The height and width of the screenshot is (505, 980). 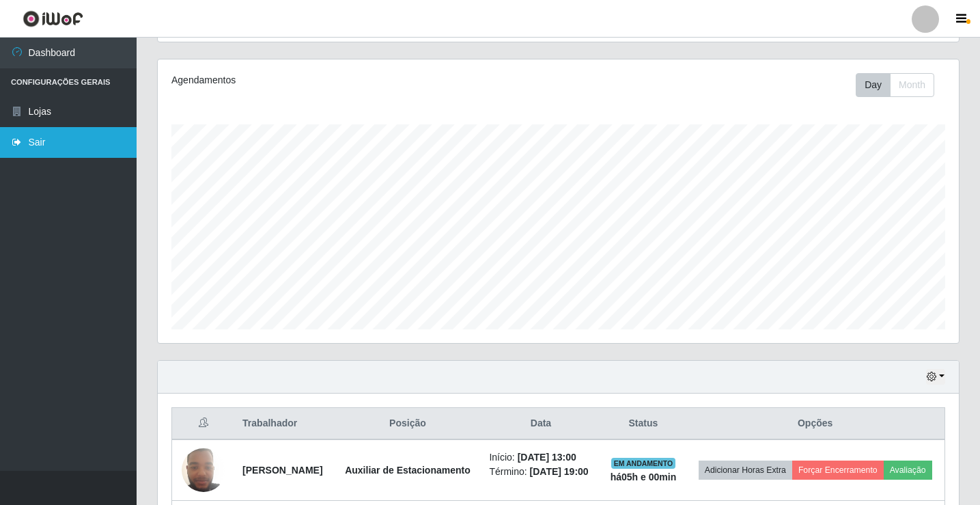 What do you see at coordinates (204, 469) in the screenshot?
I see `img: 1694719722854.jpeg` at bounding box center [204, 469].